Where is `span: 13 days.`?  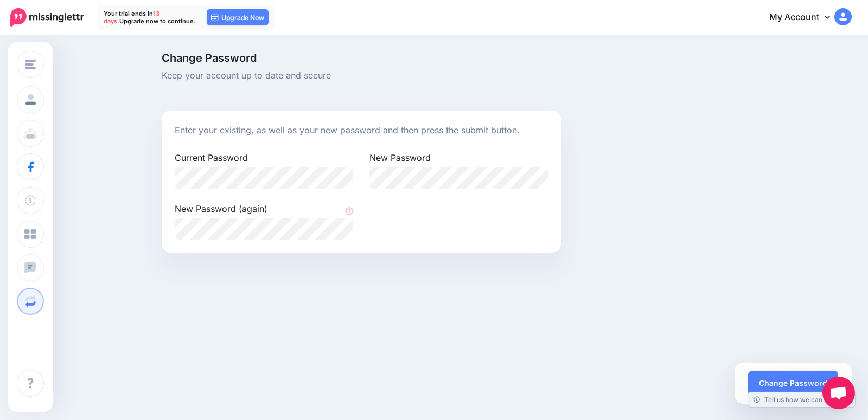
span: 13 days. is located at coordinates (131, 17).